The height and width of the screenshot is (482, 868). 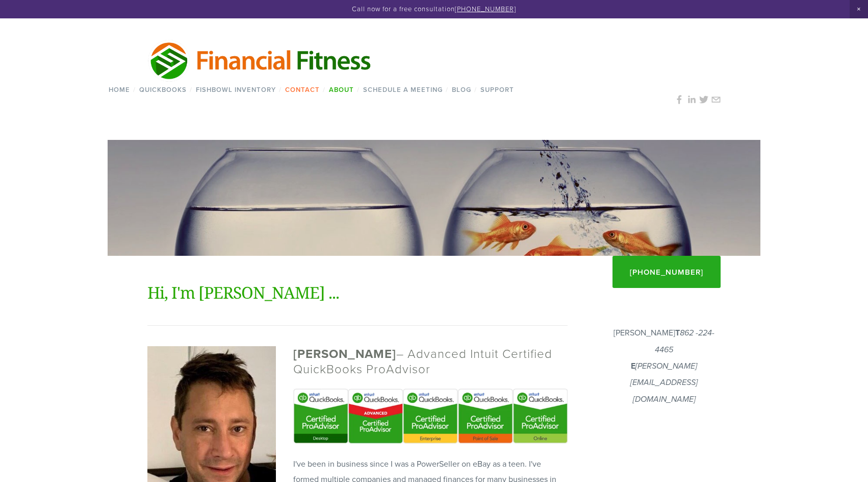 I want to click on a: QuickBooks, so click(x=163, y=89).